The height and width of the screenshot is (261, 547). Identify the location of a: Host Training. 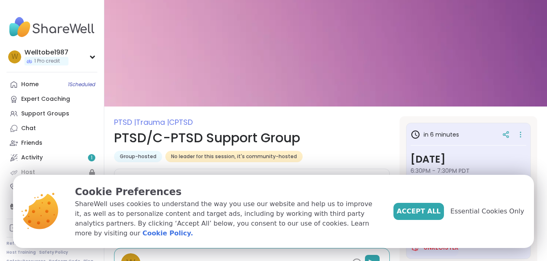
(21, 253).